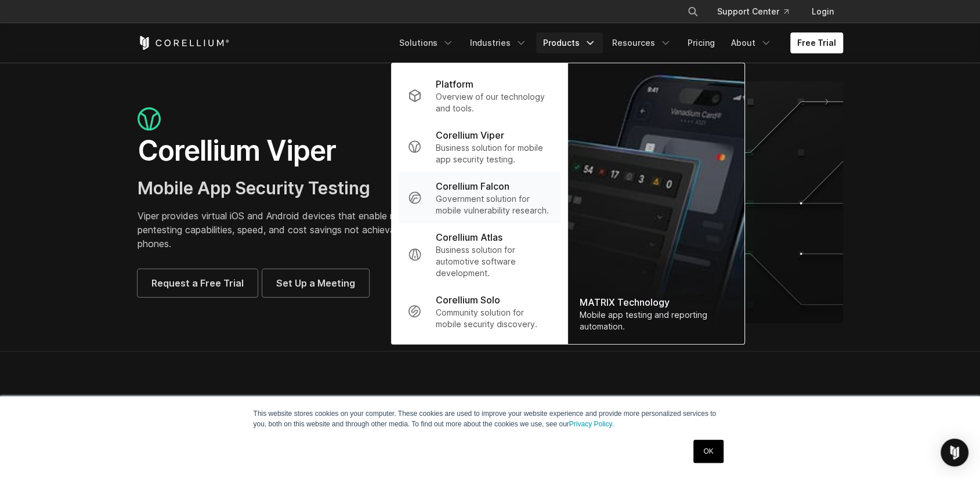 The height and width of the screenshot is (478, 980). I want to click on a: Support Center, so click(753, 11).